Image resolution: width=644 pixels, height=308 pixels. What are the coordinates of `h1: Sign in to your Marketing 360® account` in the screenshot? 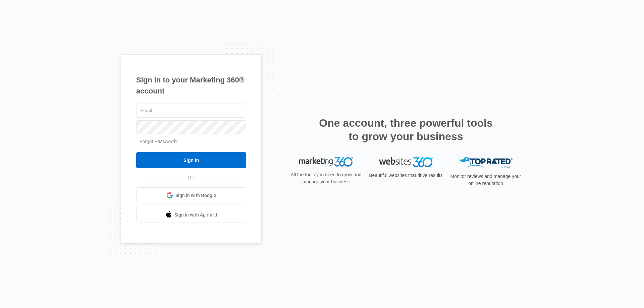 It's located at (191, 85).